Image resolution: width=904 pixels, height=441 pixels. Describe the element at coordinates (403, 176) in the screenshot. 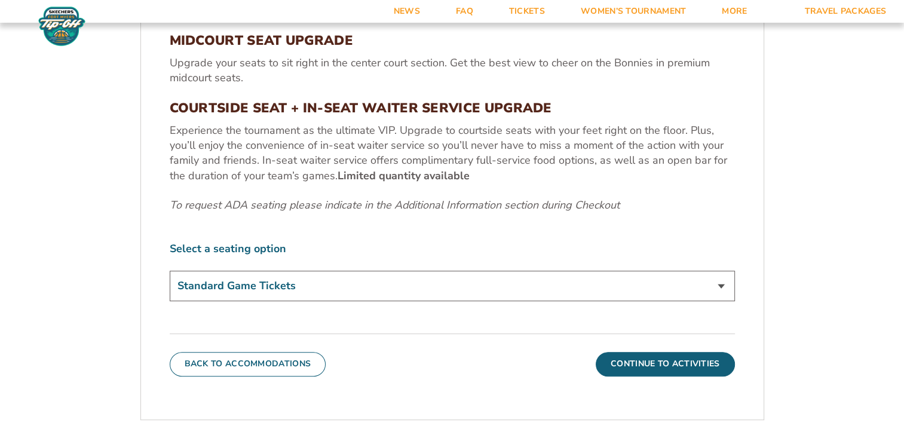

I see `b: Limited quantity available` at that location.